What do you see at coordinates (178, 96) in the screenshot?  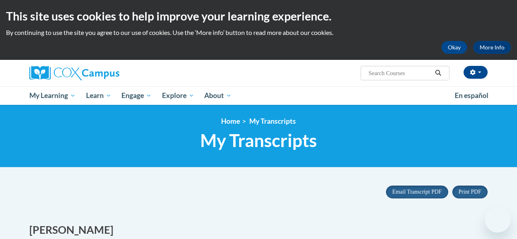 I see `a: Explore` at bounding box center [178, 96].